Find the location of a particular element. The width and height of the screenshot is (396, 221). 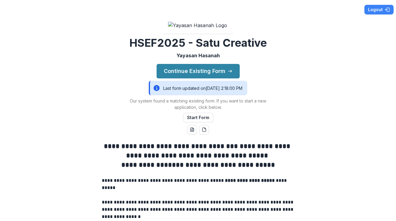

img: Yayasan Hasanah Logo is located at coordinates (198, 25).